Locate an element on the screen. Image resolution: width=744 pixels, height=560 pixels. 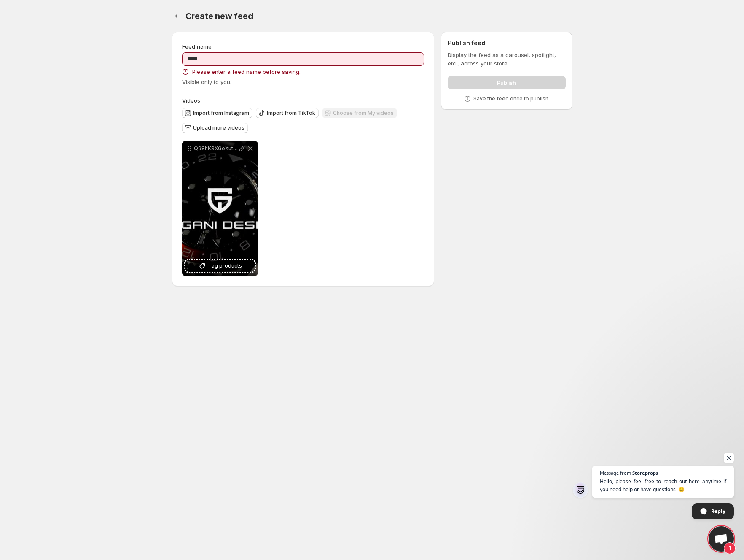
span: Feed name is located at coordinates (197, 47).